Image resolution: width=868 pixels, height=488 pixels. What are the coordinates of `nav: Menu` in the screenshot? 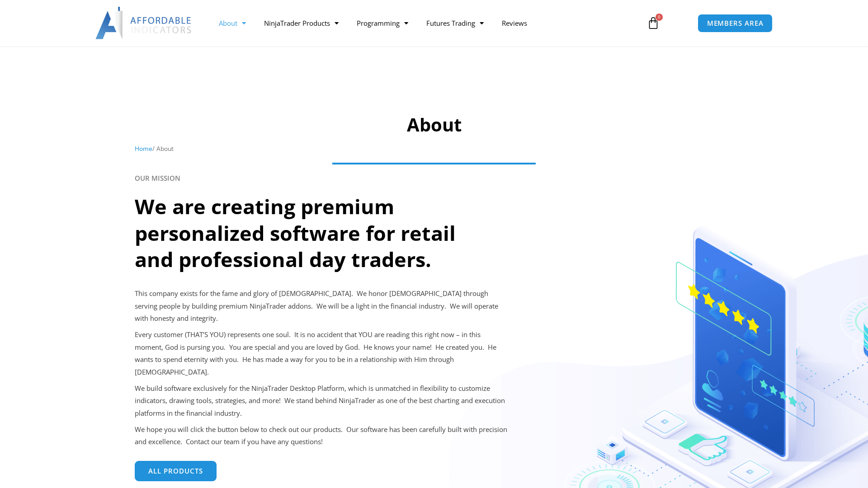 It's located at (423, 23).